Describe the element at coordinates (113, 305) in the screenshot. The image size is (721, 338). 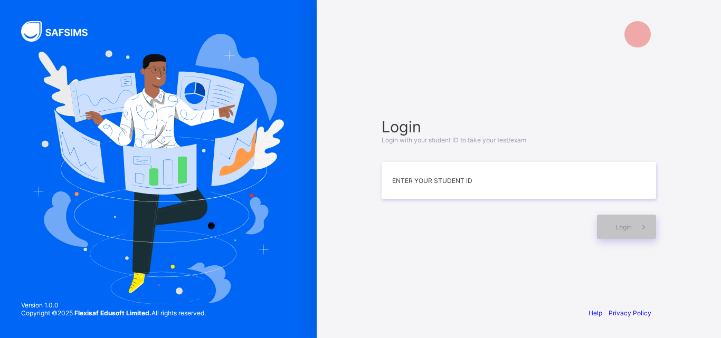
I see `span: Version 1.0.0` at that location.